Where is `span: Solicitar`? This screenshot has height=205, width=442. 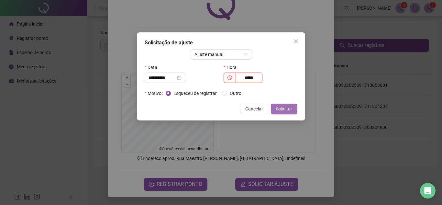 span: Solicitar is located at coordinates (284, 109).